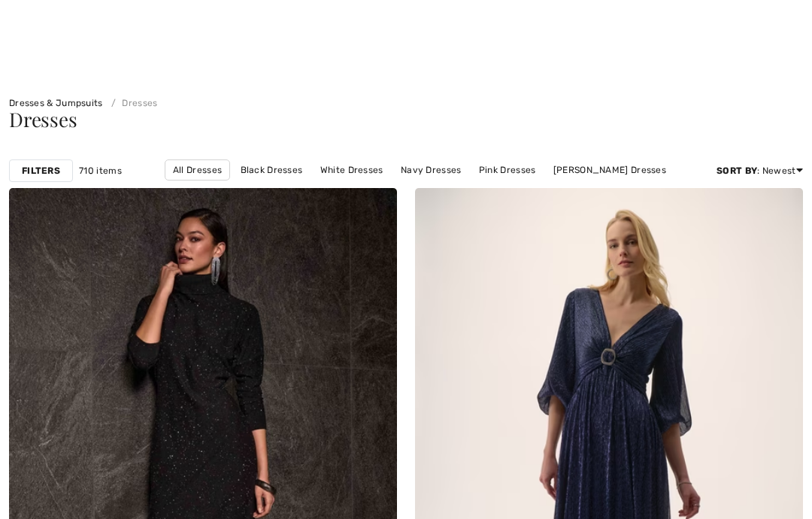 This screenshot has height=519, width=812. What do you see at coordinates (522, 190) in the screenshot?
I see `a: Short Dresses` at bounding box center [522, 190].